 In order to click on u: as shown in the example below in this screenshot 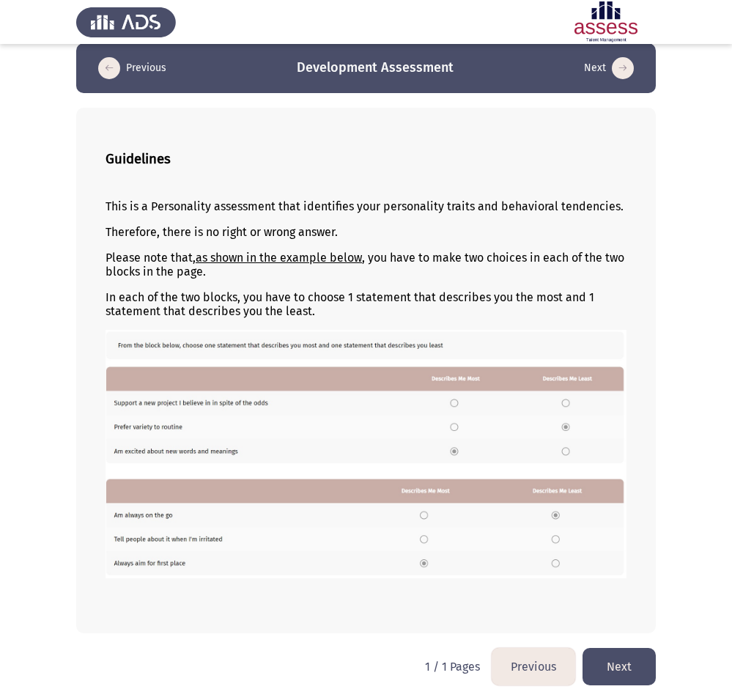, I will do `click(279, 257)`.